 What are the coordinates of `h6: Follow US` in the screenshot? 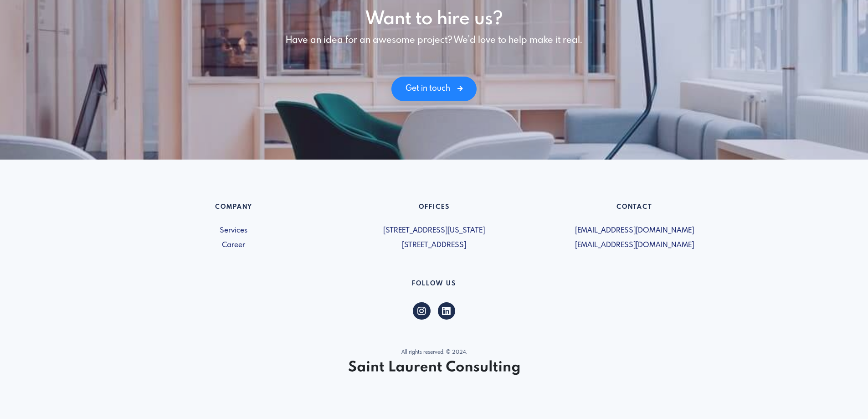 It's located at (434, 285).